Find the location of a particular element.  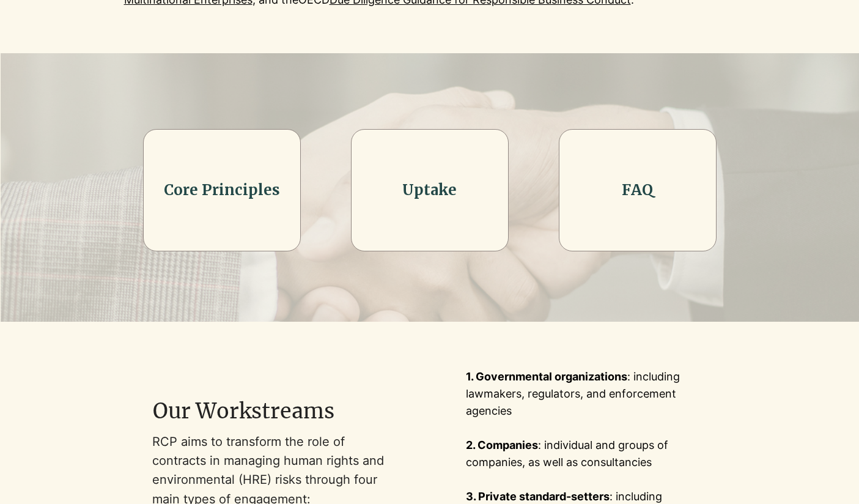

span: 1. Governmental organizations is located at coordinates (547, 376).